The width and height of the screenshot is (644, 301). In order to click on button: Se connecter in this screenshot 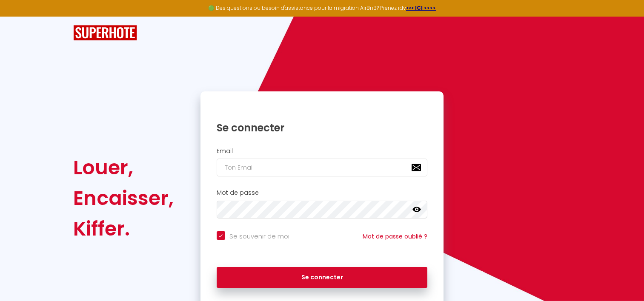, I will do `click(322, 278)`.